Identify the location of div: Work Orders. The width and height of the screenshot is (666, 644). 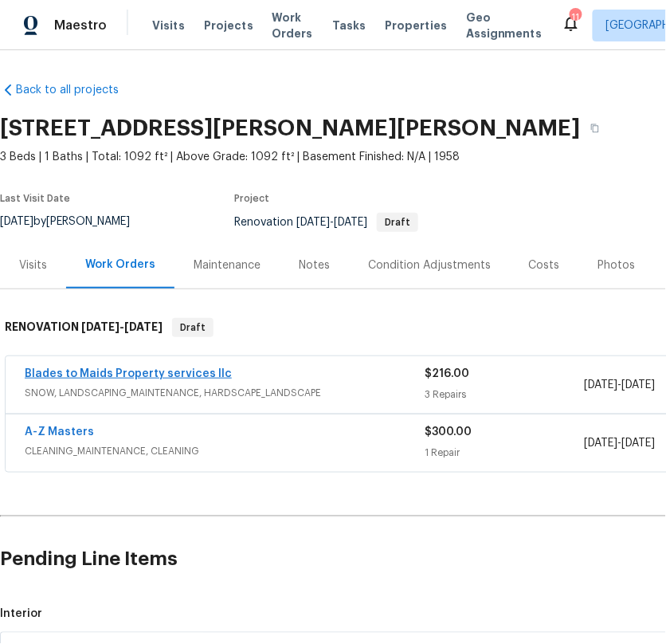
(120, 265).